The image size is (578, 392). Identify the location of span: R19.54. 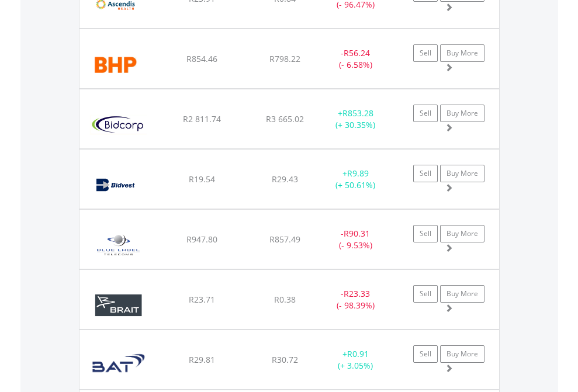
(202, 179).